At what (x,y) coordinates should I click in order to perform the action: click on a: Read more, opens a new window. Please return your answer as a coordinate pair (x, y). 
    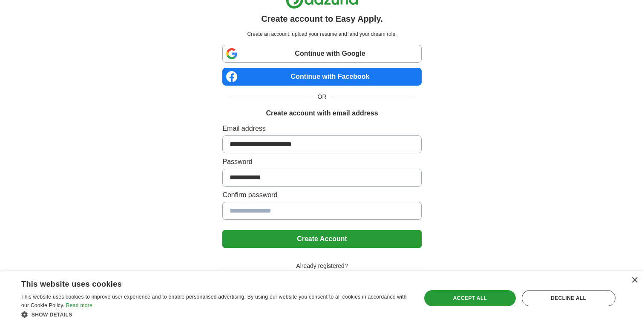
    Looking at the image, I should click on (79, 305).